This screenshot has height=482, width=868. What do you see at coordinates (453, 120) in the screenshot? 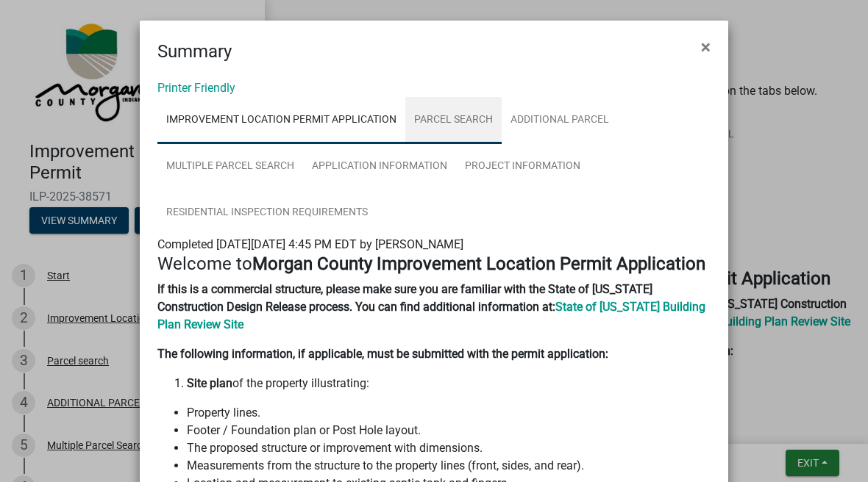
I see `a: Parcel search` at bounding box center [453, 120].